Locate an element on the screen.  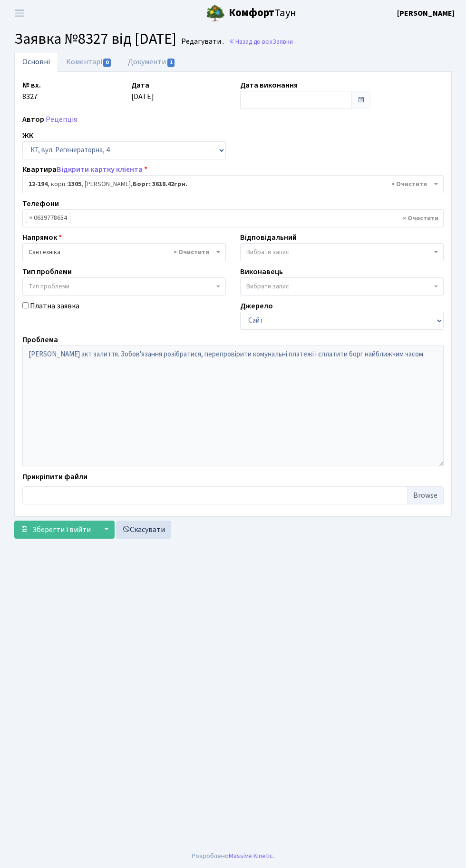
span: Тип проблеми is located at coordinates (49, 287).